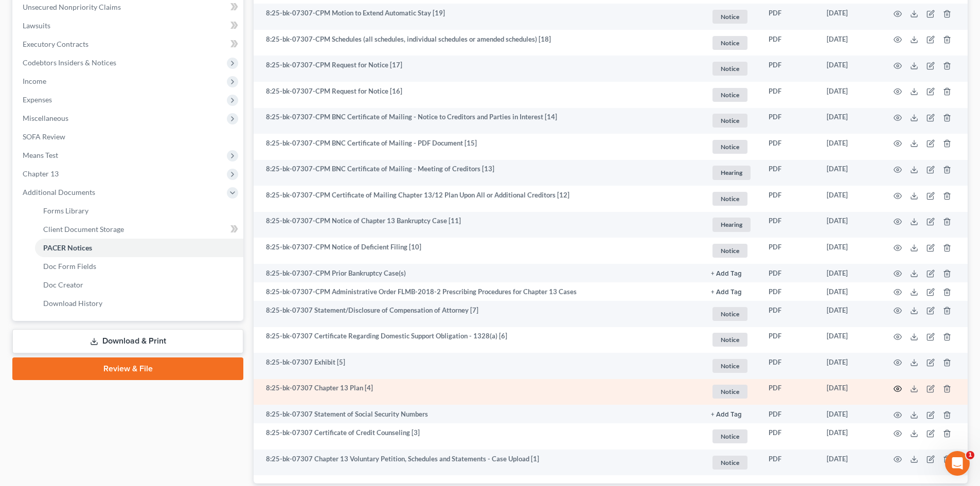 Image resolution: width=980 pixels, height=486 pixels. Describe the element at coordinates (129, 137) in the screenshot. I see `a: SOFA Review` at that location.